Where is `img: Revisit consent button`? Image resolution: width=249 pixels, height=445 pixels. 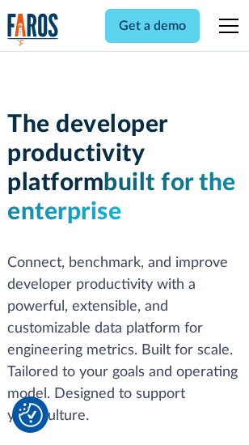
img: Revisit consent button is located at coordinates (31, 415).